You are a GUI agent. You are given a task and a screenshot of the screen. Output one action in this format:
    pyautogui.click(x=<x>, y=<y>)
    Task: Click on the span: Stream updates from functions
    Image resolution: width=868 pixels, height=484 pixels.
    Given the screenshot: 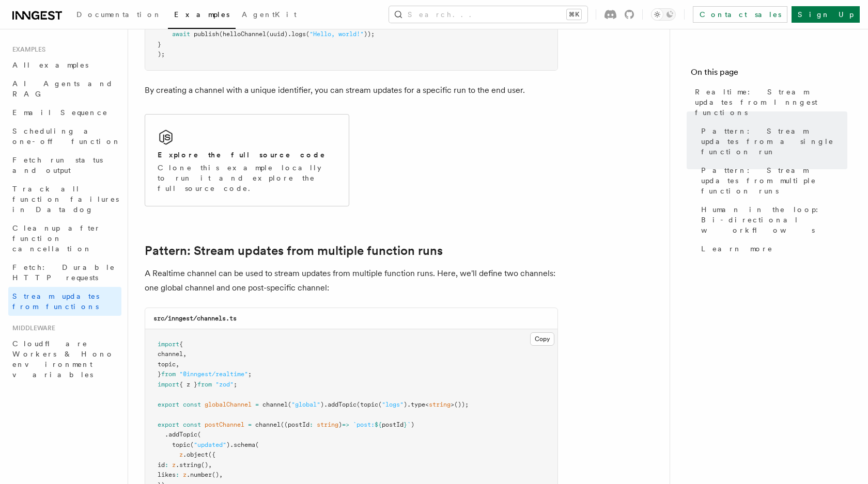 What is the action you would take?
    pyautogui.click(x=56, y=302)
    